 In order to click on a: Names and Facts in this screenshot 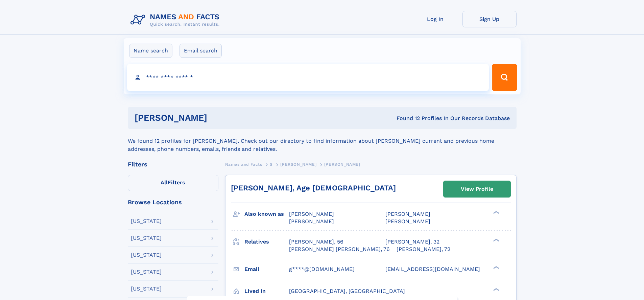, I will do `click(244, 164)`.